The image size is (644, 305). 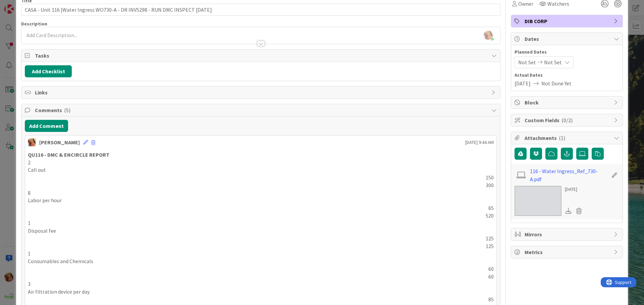 What do you see at coordinates (32, 142) in the screenshot?
I see `img: KD` at bounding box center [32, 142].